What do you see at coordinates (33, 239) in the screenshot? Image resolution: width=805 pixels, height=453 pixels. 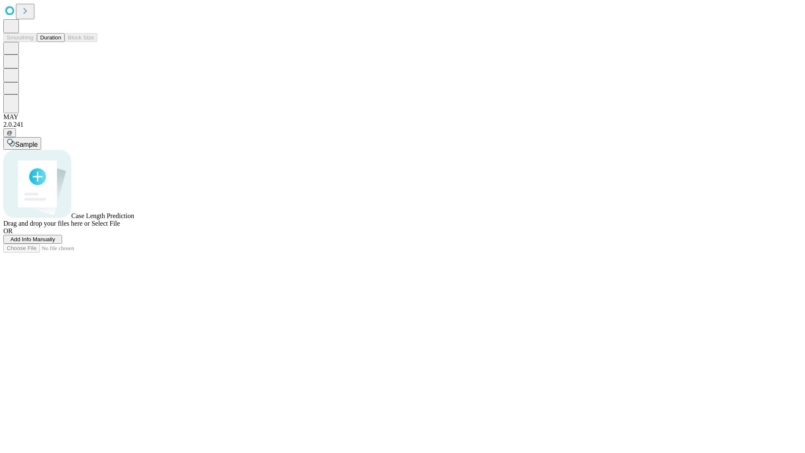 I see `button: Add Info Manually` at bounding box center [33, 239].